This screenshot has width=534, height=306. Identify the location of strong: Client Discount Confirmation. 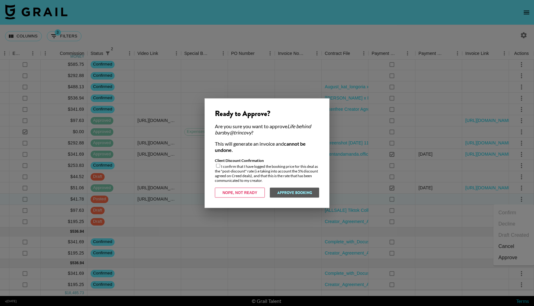
(239, 160).